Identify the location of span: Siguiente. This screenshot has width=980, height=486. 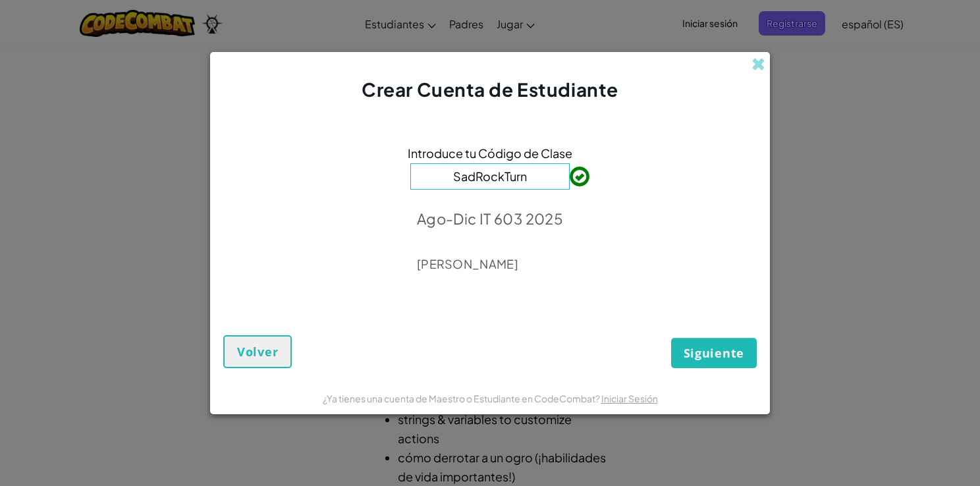
(714, 353).